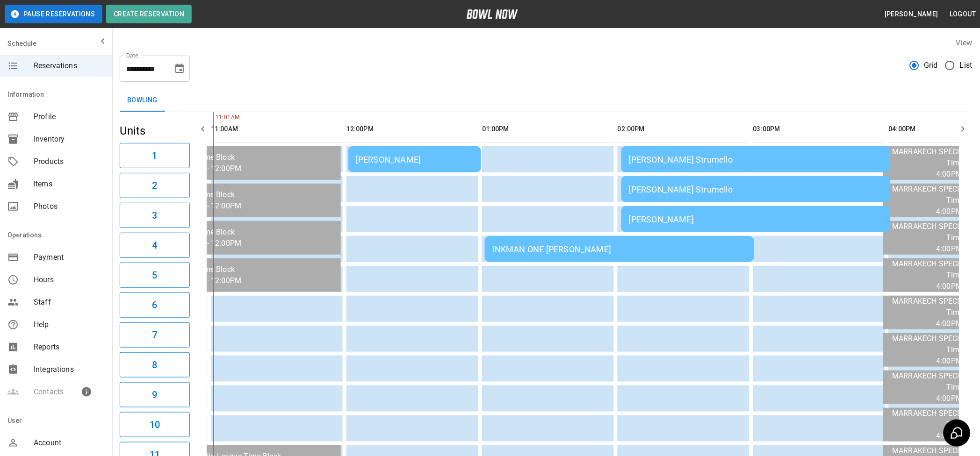  What do you see at coordinates (69, 66) in the screenshot?
I see `span: Reservations` at bounding box center [69, 66].